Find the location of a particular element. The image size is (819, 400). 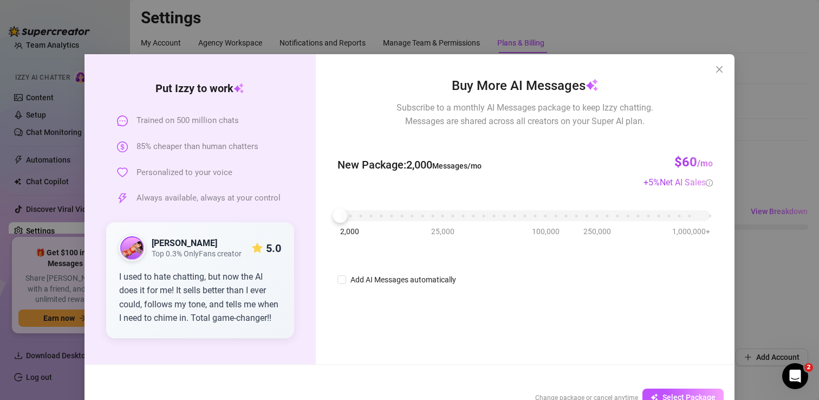

span: Top 0.3% OnlyFans creator is located at coordinates (197, 254).